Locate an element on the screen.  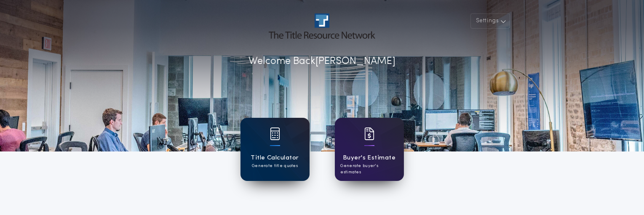
a: card iconBuyer's EstimateGenerate buyer's estimates is located at coordinates (370, 150).